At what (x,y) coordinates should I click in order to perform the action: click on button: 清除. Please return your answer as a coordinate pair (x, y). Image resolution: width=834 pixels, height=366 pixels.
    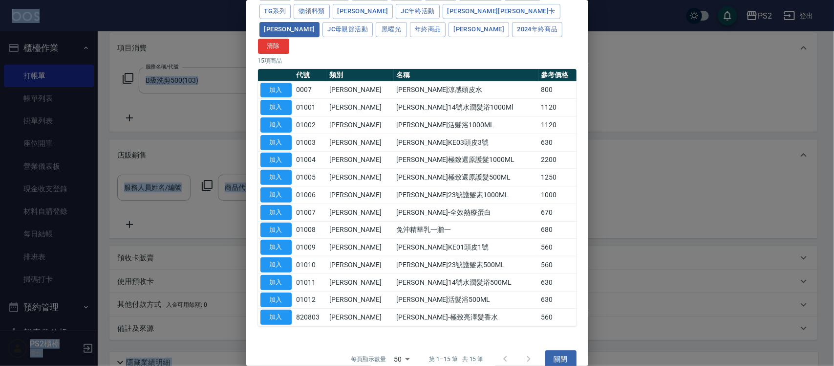
    Looking at the image, I should click on (274, 46).